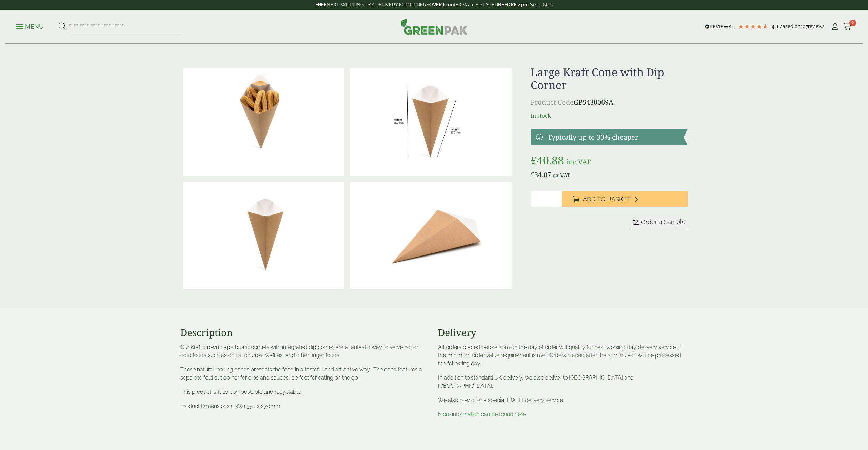  Describe the element at coordinates (578, 162) in the screenshot. I see `span: inc VAT` at that location.